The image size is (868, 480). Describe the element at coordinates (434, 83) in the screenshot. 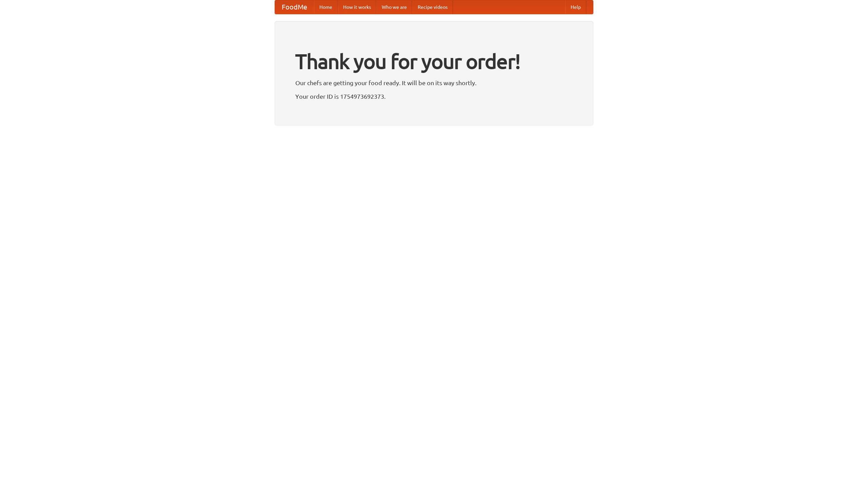

I see `p: Our chefs are getting your food ready. It will be on its way shortly.` at that location.